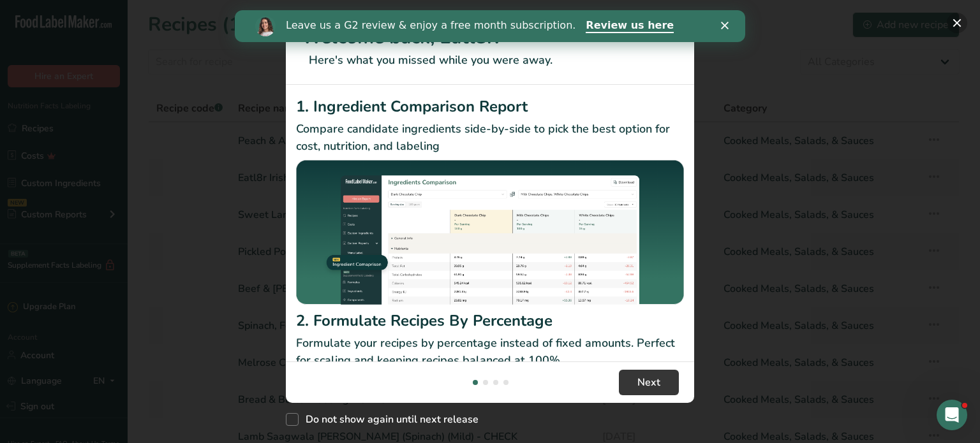 Image resolution: width=980 pixels, height=443 pixels. What do you see at coordinates (649, 382) in the screenshot?
I see `span: Next` at bounding box center [649, 382].